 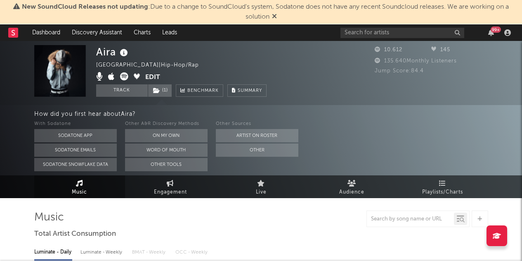 I want to click on span: Playlists/Charts, so click(x=443, y=192).